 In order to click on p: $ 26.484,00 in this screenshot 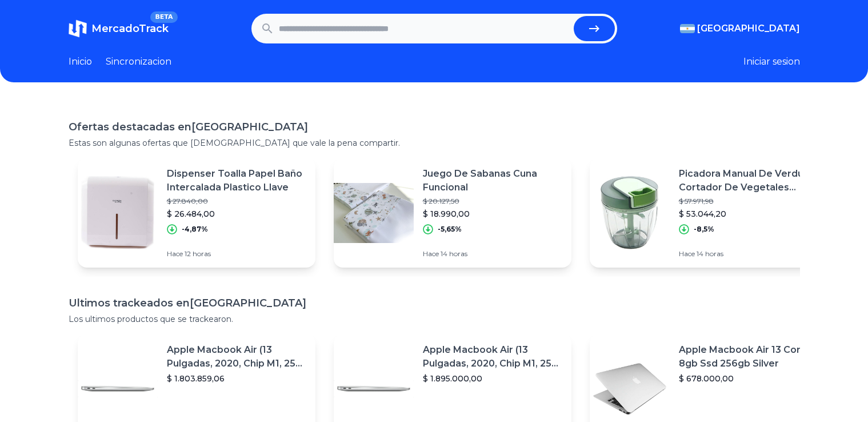, I will do `click(237, 214)`.